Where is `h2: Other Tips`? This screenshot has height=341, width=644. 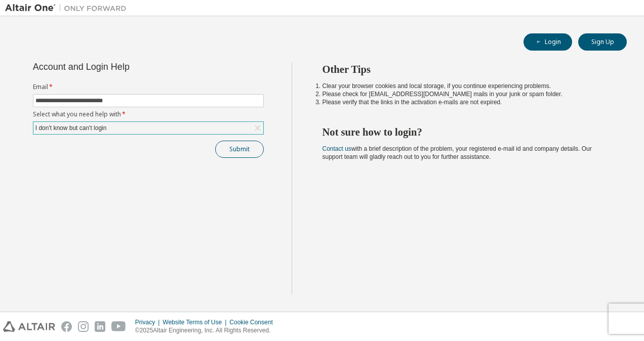
h2: Other Tips is located at coordinates (466, 69).